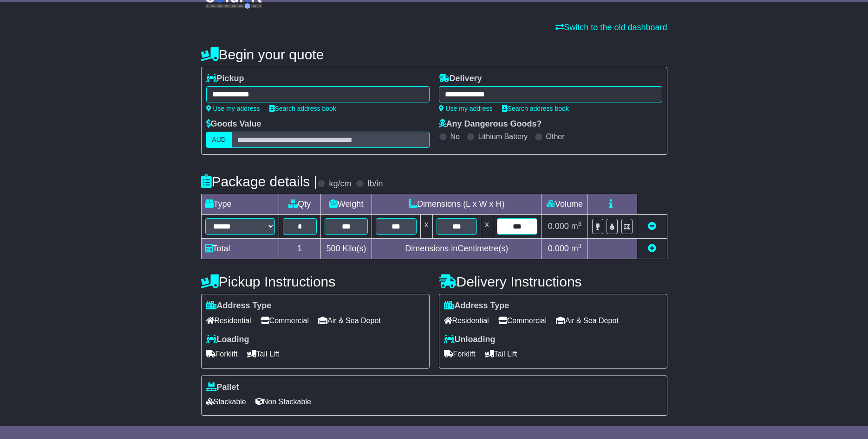  Describe the element at coordinates (455, 136) in the screenshot. I see `label: No` at that location.